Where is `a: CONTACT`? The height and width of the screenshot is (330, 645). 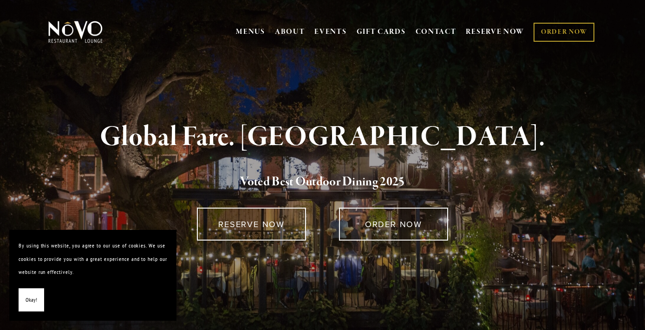 a: CONTACT is located at coordinates (436, 32).